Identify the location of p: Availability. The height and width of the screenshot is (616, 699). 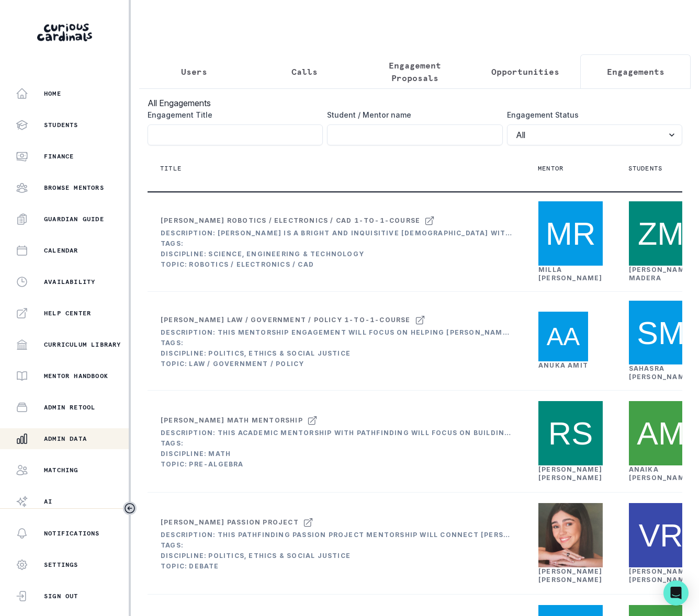
(70, 282).